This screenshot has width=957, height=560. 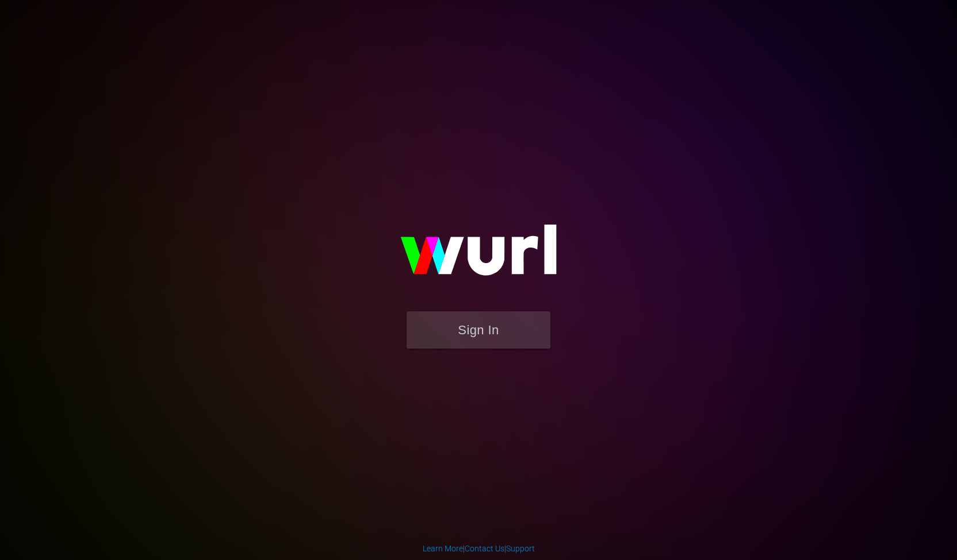 What do you see at coordinates (479, 255) in the screenshot?
I see `img: wurl-logo-on-black-223613ac3d8ba8fe6dc639794a292ebdb59501304c7dfd60c99c58986ef67473.svg` at bounding box center [479, 255].